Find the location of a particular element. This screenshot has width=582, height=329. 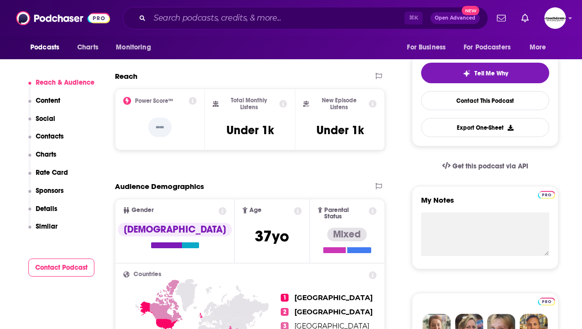

img: tell me why sparkle is located at coordinates (467, 73).